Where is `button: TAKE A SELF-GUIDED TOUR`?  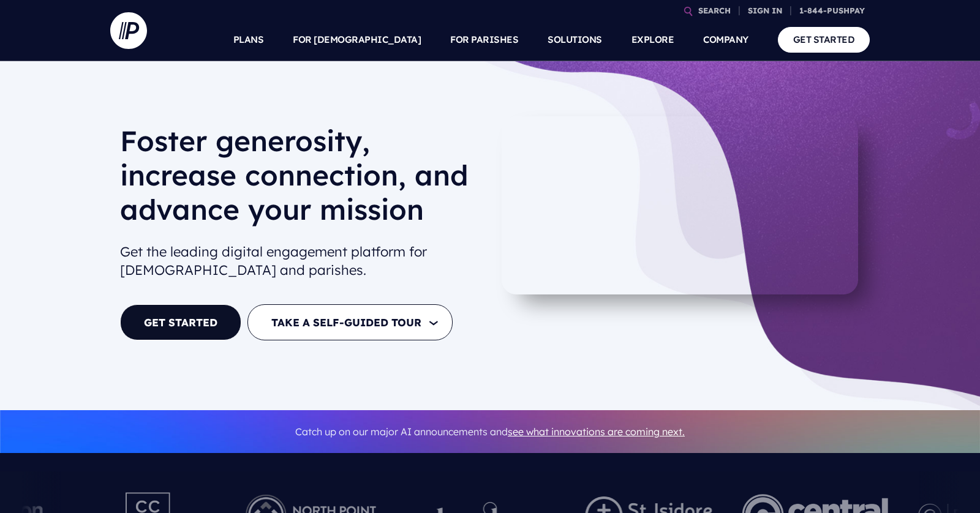
button: TAKE A SELF-GUIDED TOUR is located at coordinates (350, 322).